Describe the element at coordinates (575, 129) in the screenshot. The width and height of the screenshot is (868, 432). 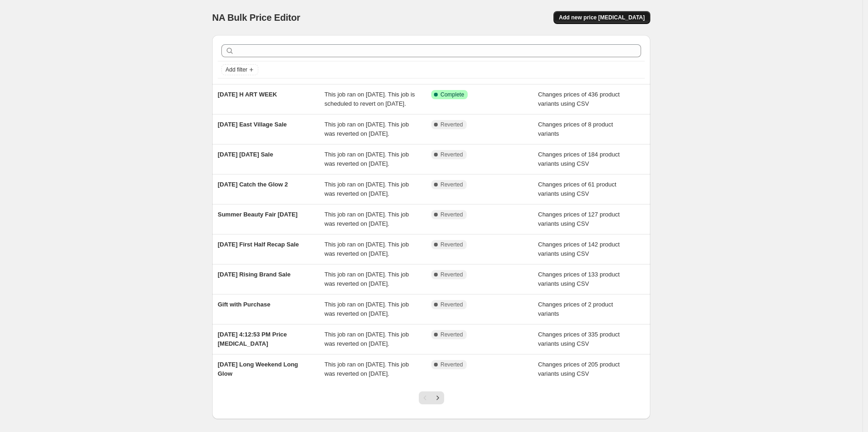
I see `span: Changes prices of 8 product variants` at that location.